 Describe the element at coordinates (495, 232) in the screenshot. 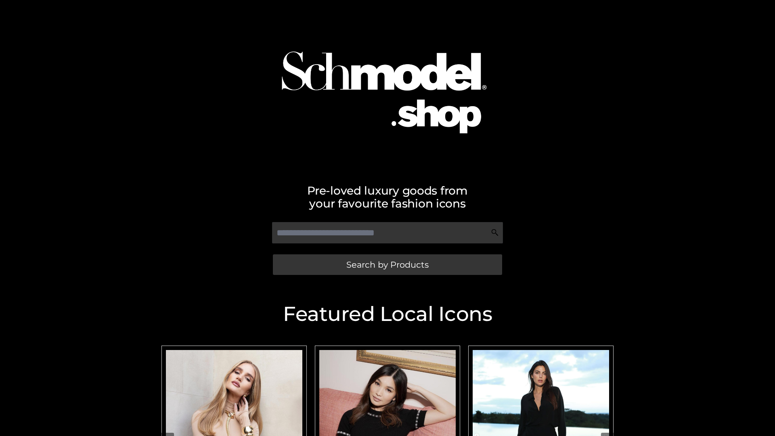

I see `img: Search Icon` at that location.